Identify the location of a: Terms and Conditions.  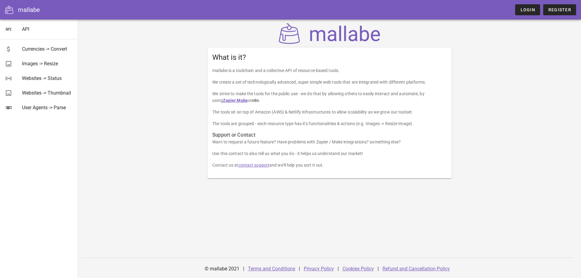
(271, 268).